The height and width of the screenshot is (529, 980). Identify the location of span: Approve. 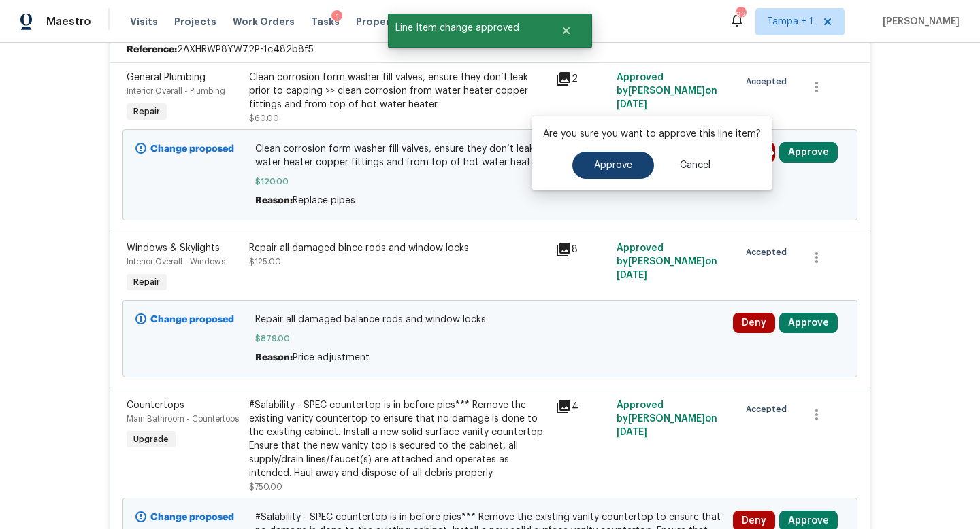
(613, 165).